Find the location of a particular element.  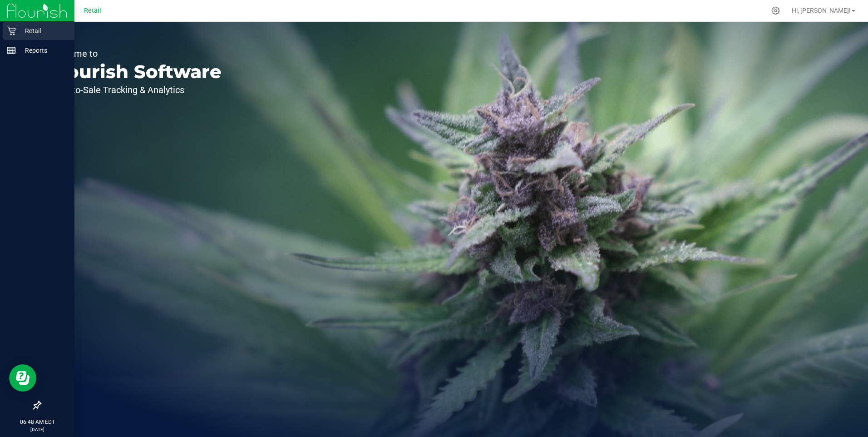

p: 06:48 AM EDT is located at coordinates (37, 422).